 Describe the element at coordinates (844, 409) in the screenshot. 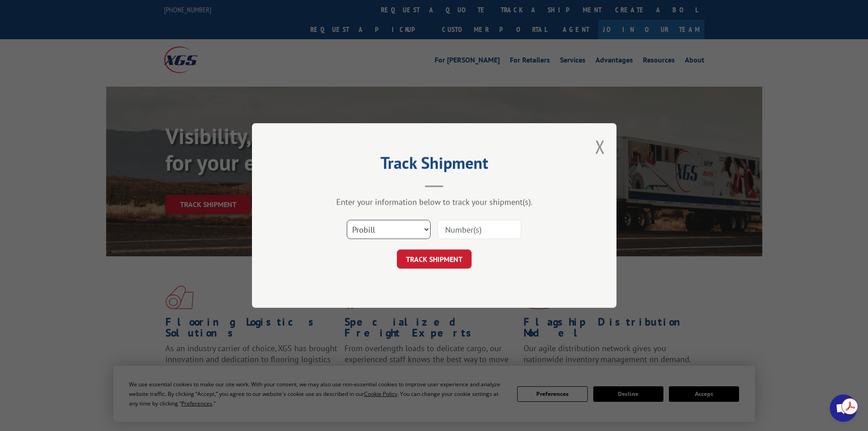

I see `div: Open chat` at that location.